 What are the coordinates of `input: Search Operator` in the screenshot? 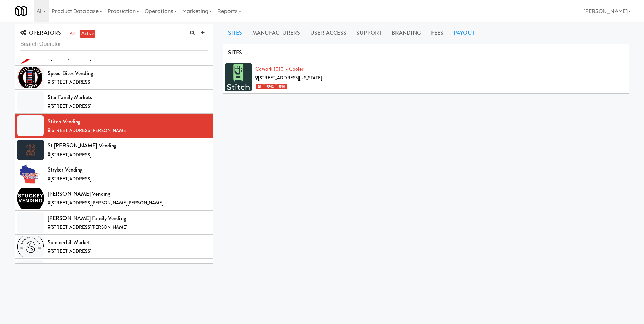 It's located at (114, 44).